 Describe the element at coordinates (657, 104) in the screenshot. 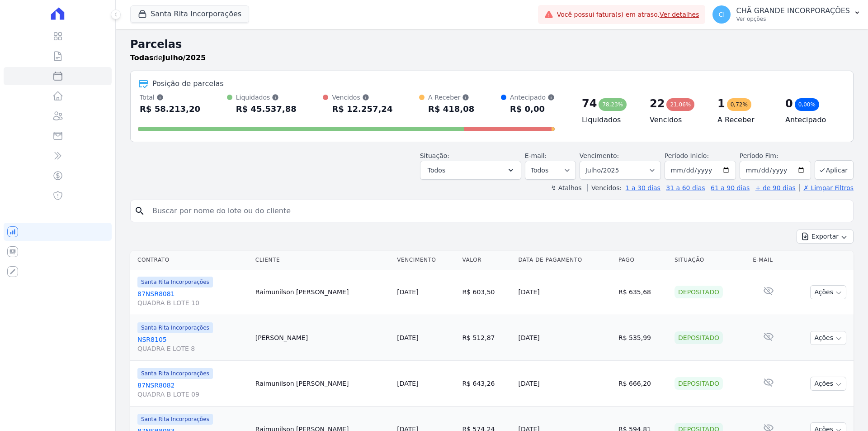

I see `div: 22` at that location.